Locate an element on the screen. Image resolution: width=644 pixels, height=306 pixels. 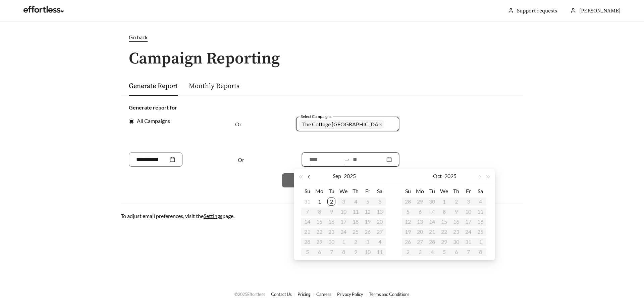
h1: Campaign Reporting is located at coordinates (322, 59).